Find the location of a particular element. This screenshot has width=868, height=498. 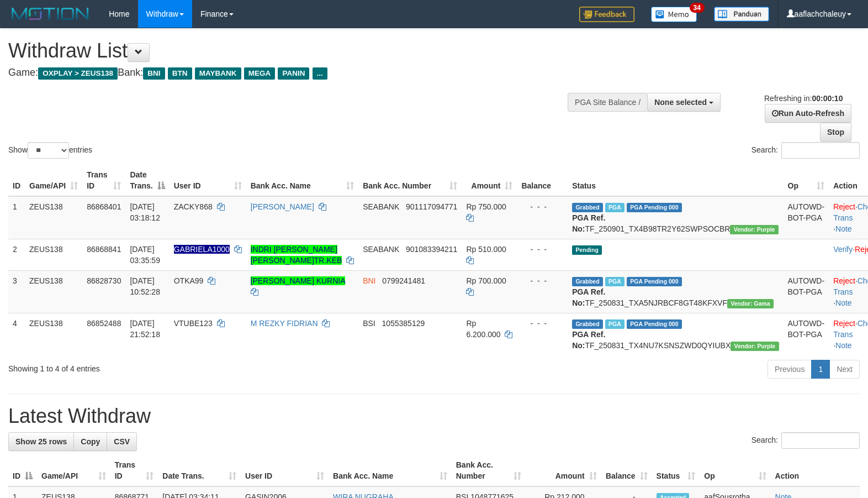

td: 1 is located at coordinates (16, 218).